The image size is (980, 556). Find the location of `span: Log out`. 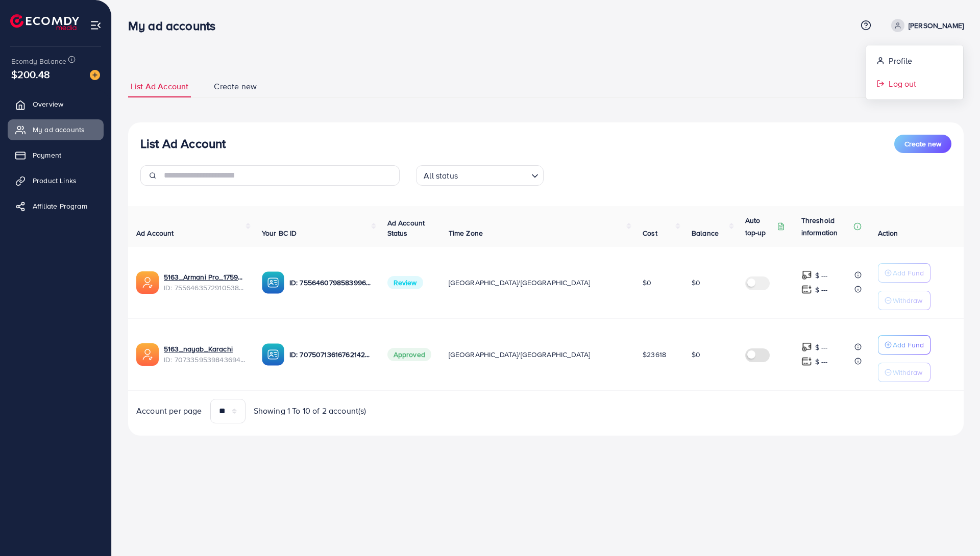

span: Log out is located at coordinates (903, 83).